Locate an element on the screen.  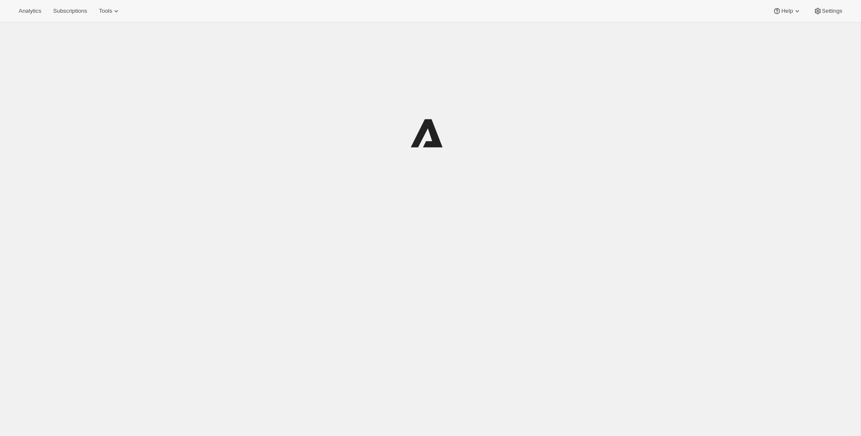
button: Help is located at coordinates (787, 11).